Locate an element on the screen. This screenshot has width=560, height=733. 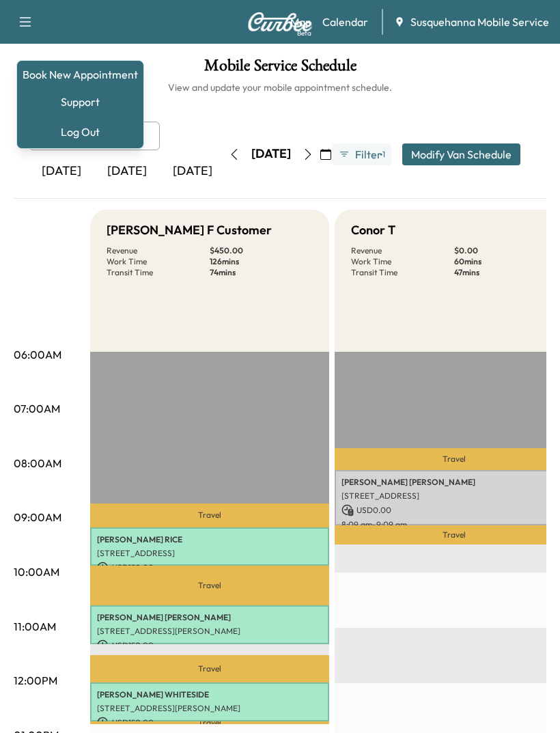
p: 11:00AM is located at coordinates (35, 626).